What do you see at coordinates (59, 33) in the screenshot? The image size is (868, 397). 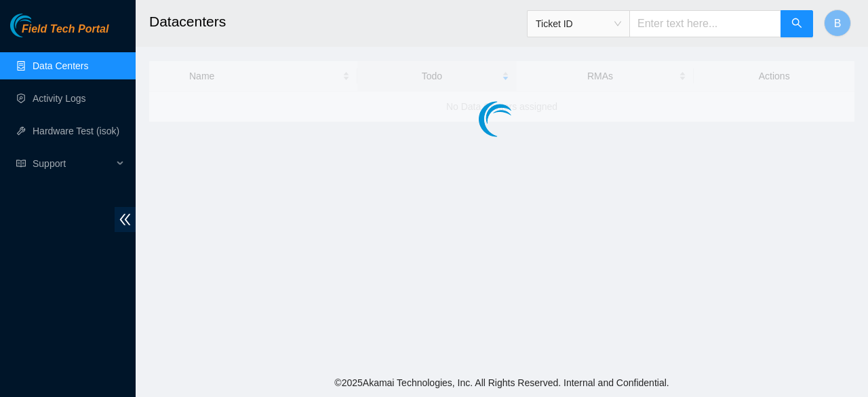 I see `a: Akamai TechnologiesField Tech Portal` at bounding box center [59, 33].